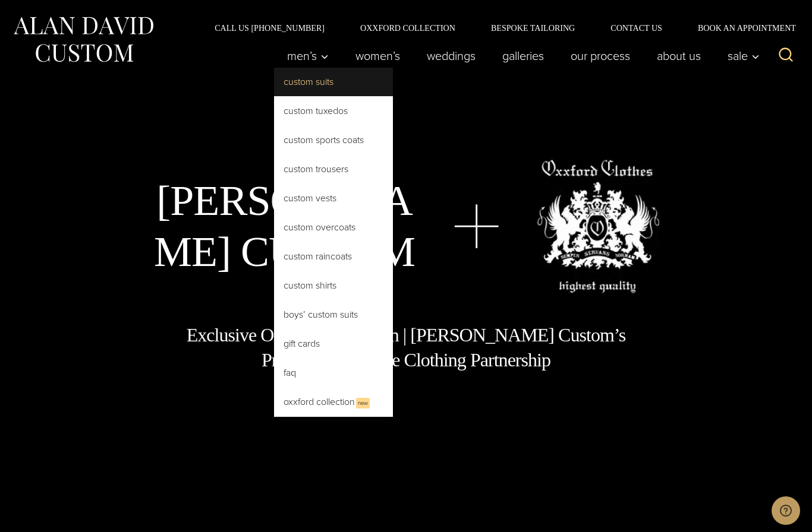 The height and width of the screenshot is (532, 812). Describe the element at coordinates (407, 28) in the screenshot. I see `a: Oxxford Collection` at that location.